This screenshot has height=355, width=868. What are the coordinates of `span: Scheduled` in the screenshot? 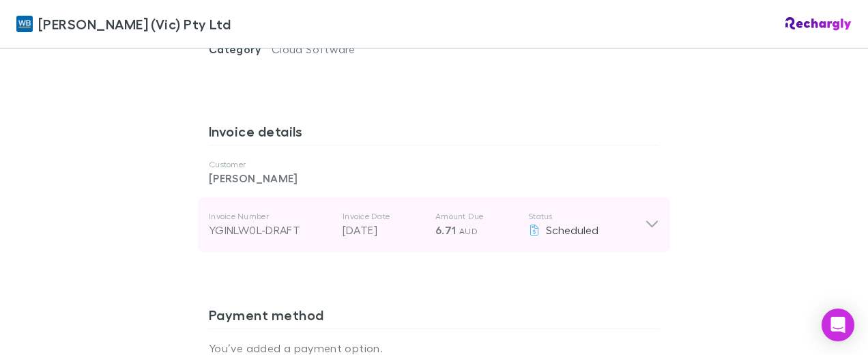 It's located at (572, 229).